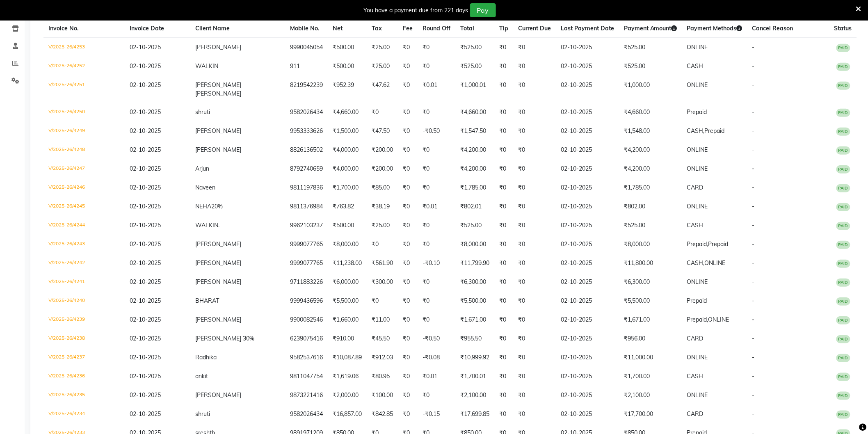 Image resolution: width=868 pixels, height=434 pixels. I want to click on span: Prepaid, so click(697, 112).